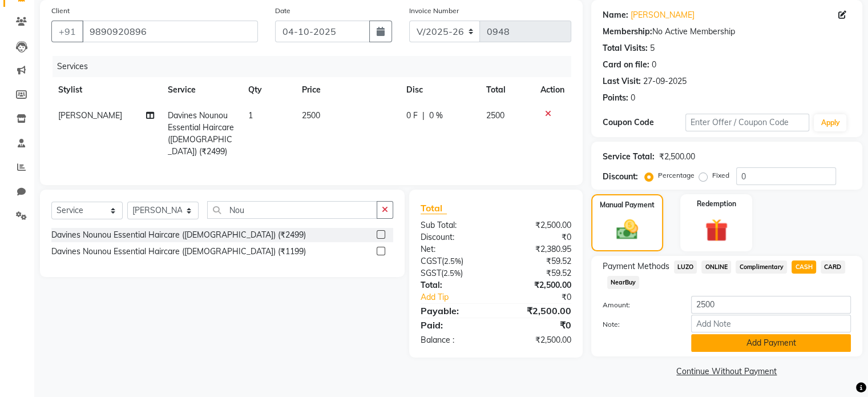  I want to click on span: NearBuy, so click(623, 282).